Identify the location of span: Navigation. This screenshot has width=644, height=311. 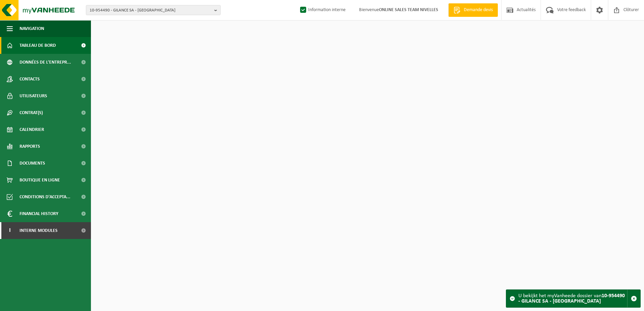
(31, 28).